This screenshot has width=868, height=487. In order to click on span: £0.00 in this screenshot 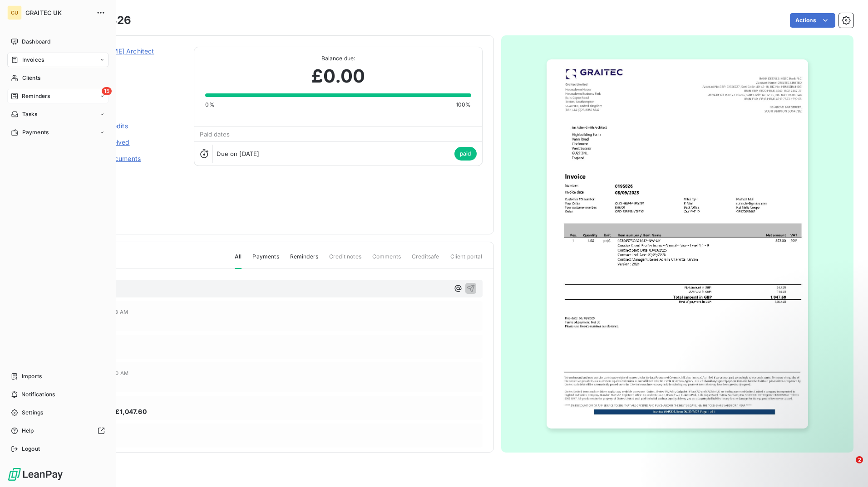, I will do `click(338, 76)`.